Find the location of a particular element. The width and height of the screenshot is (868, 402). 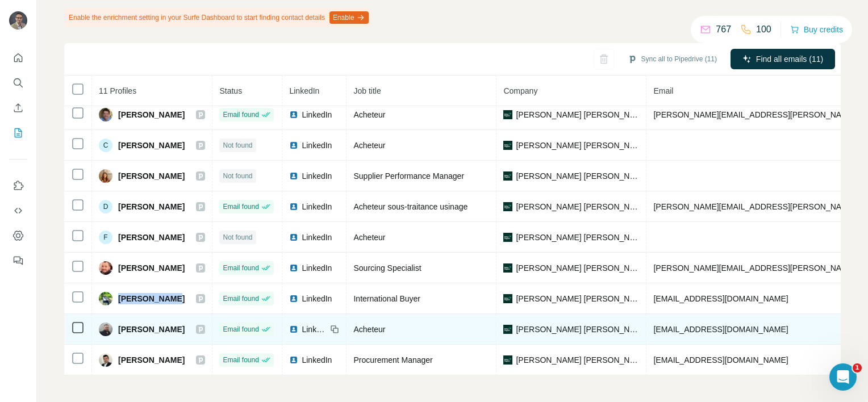

span: Acheteur sous-traitance usinage is located at coordinates (410, 206).